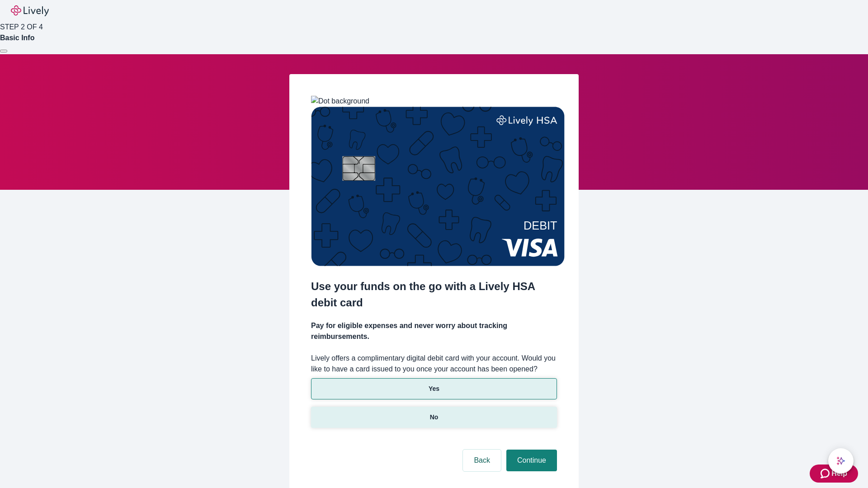  I want to click on svg: Lively AI Assistant, so click(841, 461).